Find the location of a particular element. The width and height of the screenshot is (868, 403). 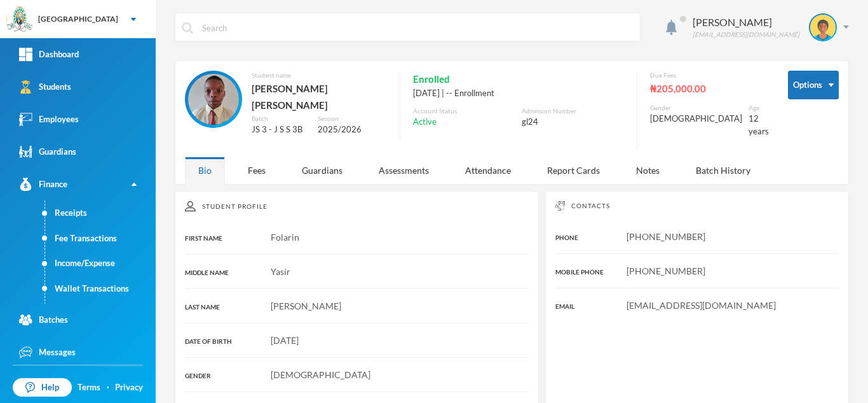

img: search is located at coordinates (187, 28).